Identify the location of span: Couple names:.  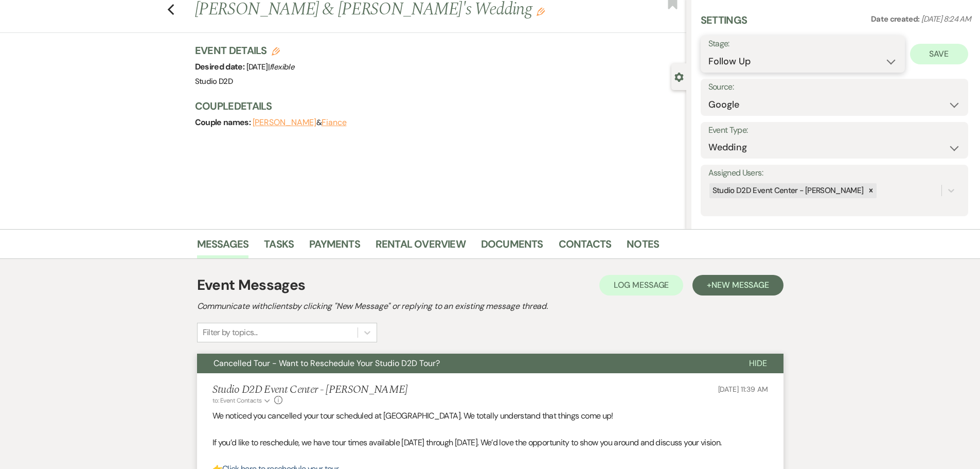
(224, 122).